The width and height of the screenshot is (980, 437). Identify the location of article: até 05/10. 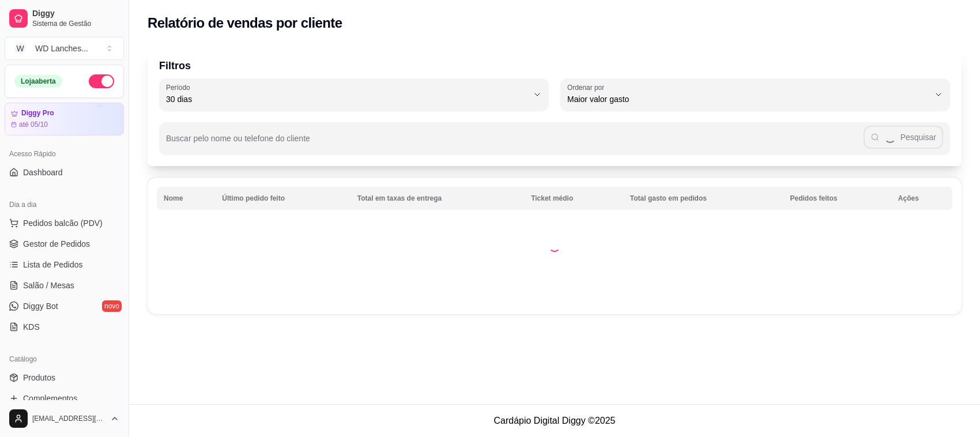
(33, 124).